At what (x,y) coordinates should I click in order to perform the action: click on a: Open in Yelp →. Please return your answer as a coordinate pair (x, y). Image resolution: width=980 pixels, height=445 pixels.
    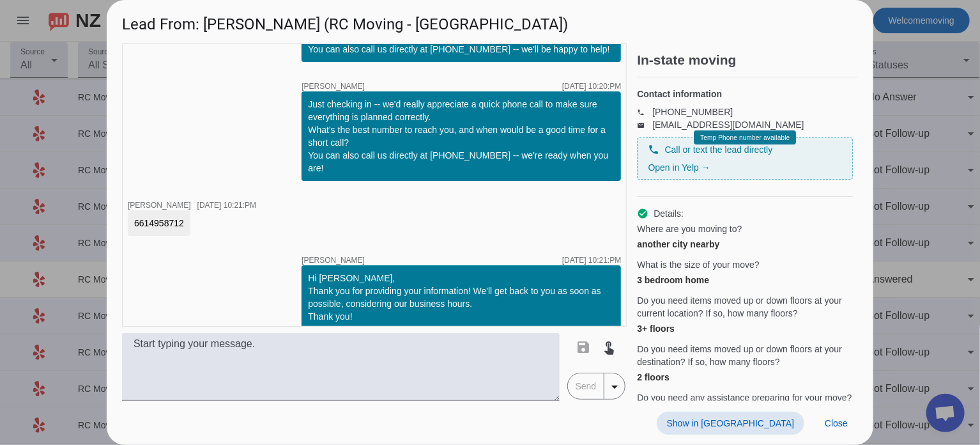
    Looking at the image, I should click on (679, 167).